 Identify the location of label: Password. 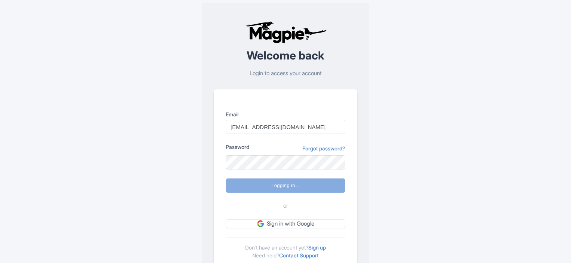
(237, 146).